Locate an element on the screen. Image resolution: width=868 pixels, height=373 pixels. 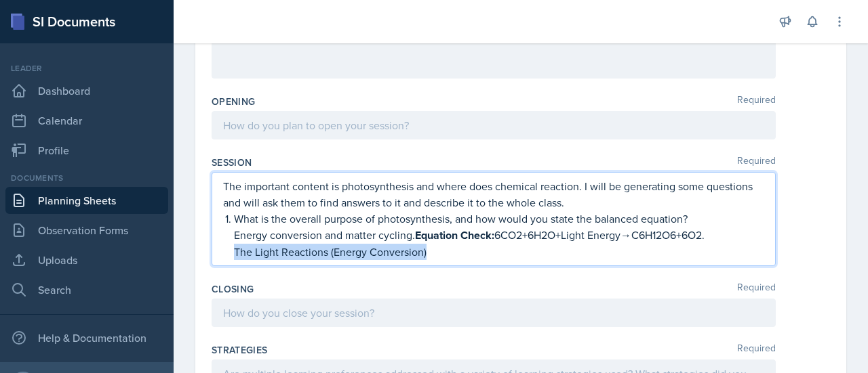
label: Closing is located at coordinates (233, 290).